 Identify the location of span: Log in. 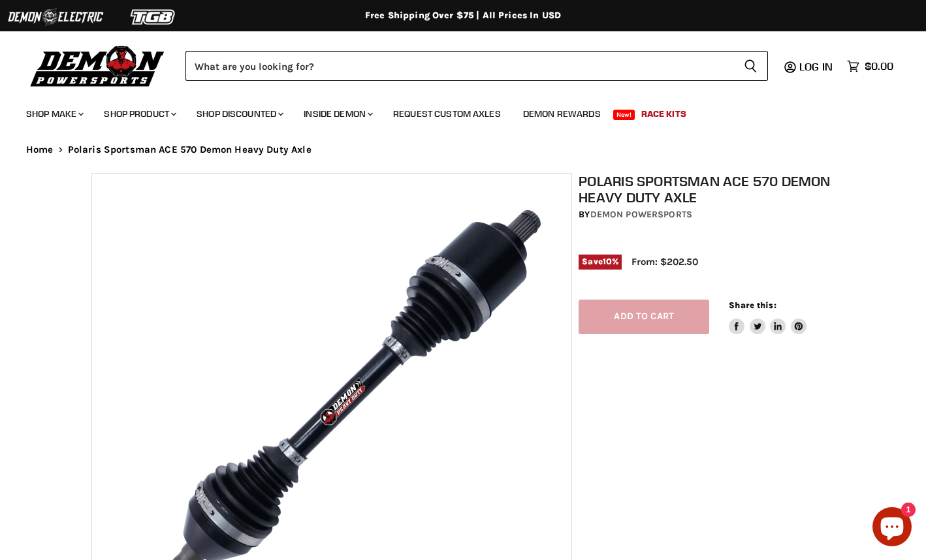
(816, 67).